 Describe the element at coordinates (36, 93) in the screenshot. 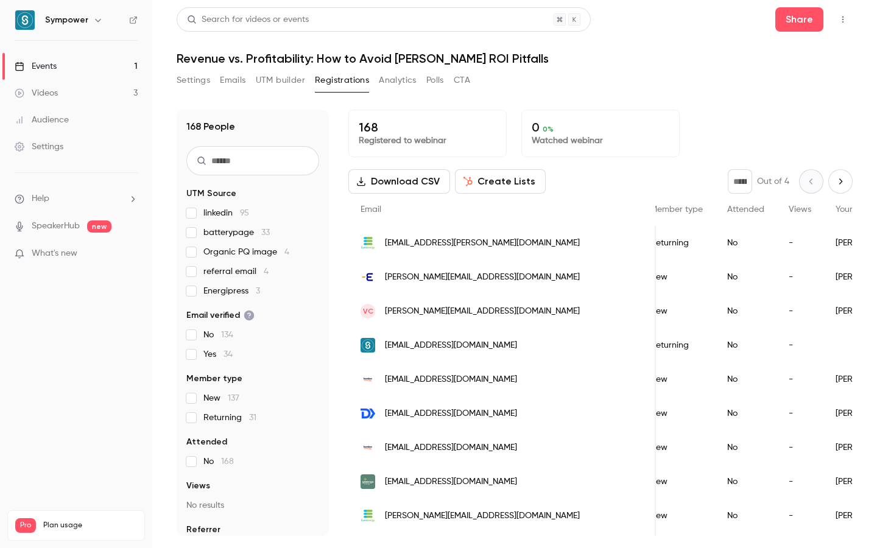

I see `div: Videos` at that location.